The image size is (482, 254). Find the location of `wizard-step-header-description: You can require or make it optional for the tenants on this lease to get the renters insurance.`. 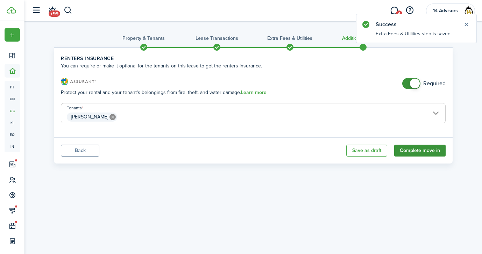

wizard-step-header-description: You can require or make it optional for the tenants on this lease to get the renters insurance. is located at coordinates (253, 66).